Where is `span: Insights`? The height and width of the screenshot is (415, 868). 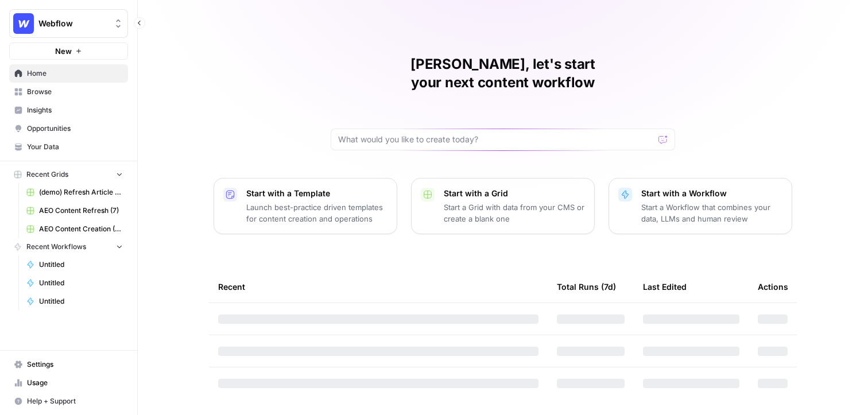
span: Insights is located at coordinates (75, 110).